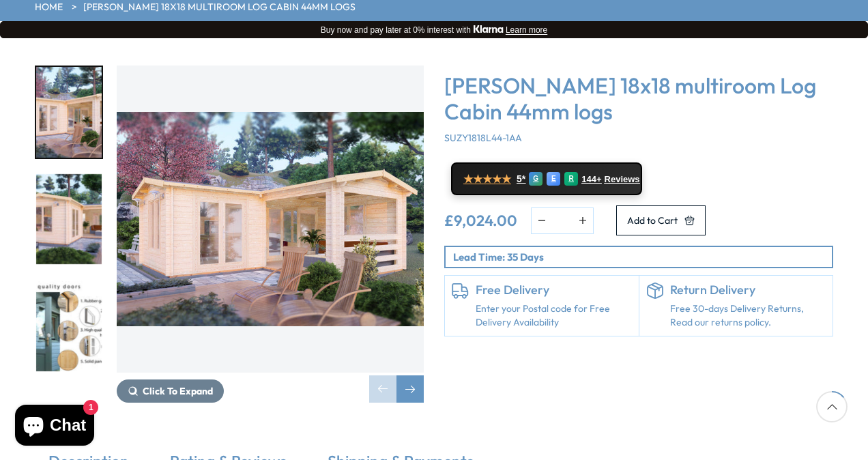 This screenshot has width=868, height=460. Describe the element at coordinates (554, 315) in the screenshot. I see `a: Enter your Postal code for Free Delivery Availability` at that location.